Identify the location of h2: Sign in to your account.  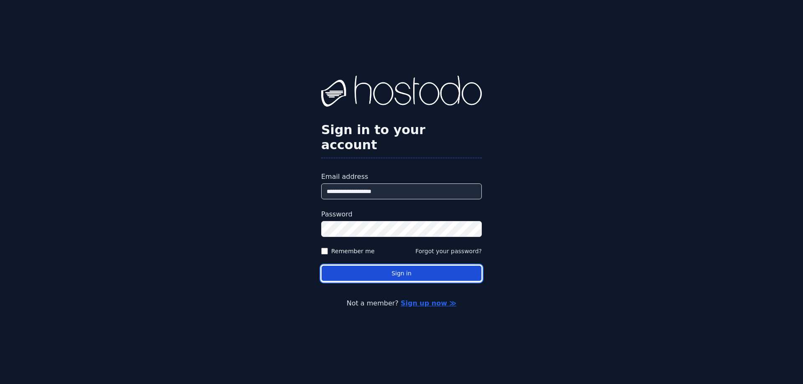
(401, 138).